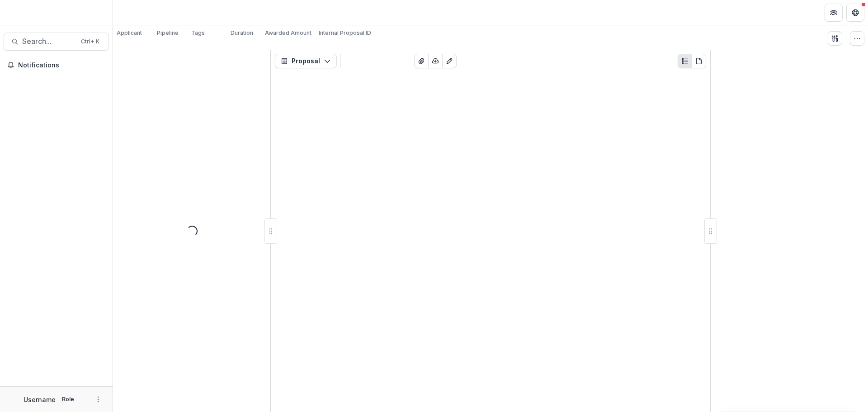  I want to click on button: PDF view, so click(699, 61).